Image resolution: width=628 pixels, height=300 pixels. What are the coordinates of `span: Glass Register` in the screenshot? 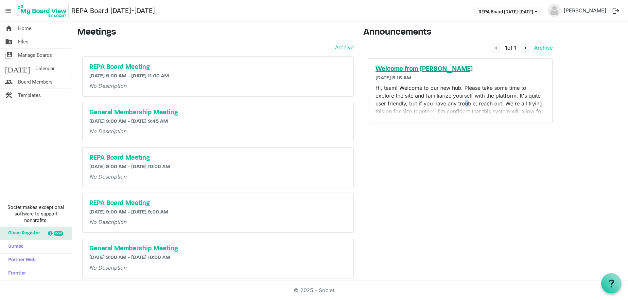 It's located at (22, 234).